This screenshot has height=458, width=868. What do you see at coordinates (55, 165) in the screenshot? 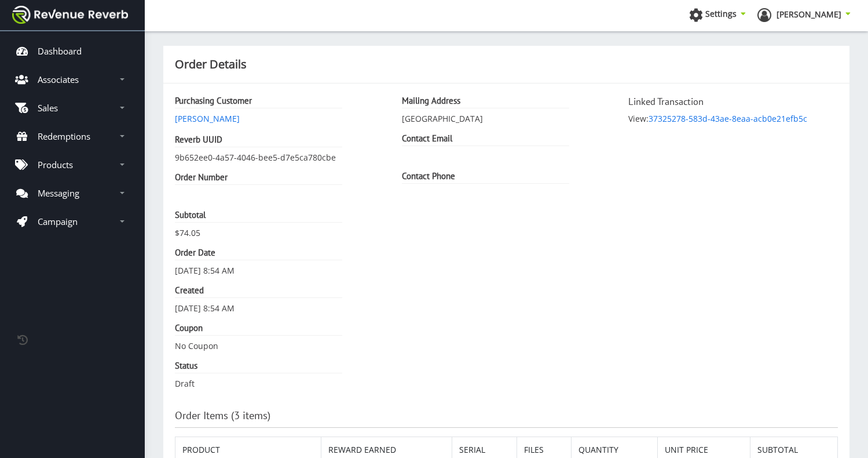
I see `p: Products` at bounding box center [55, 165].